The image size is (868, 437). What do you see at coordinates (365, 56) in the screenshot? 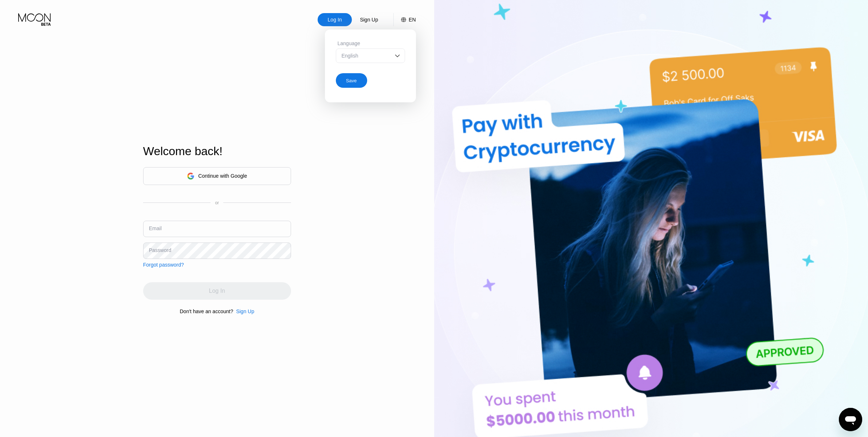
I see `div: English` at bounding box center [365, 56].